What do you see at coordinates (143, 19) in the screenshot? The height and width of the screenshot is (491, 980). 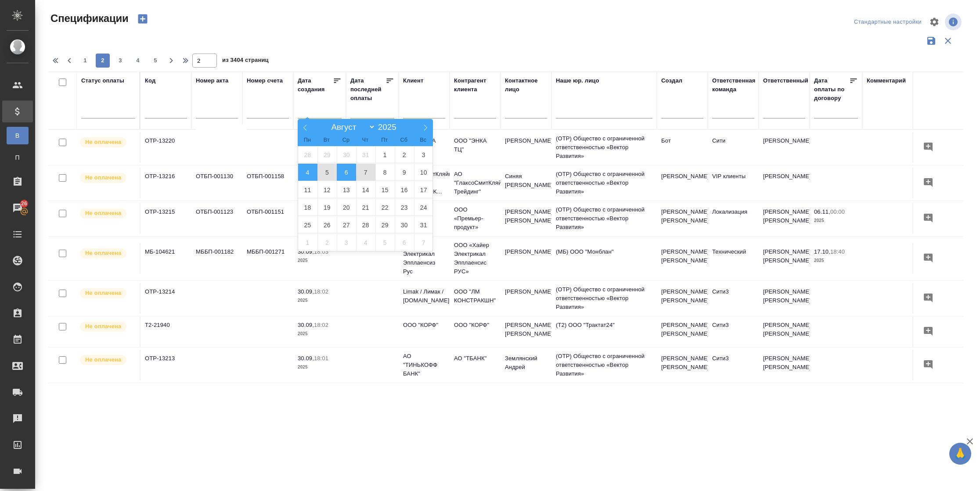 I see `button: Создать` at bounding box center [143, 19].